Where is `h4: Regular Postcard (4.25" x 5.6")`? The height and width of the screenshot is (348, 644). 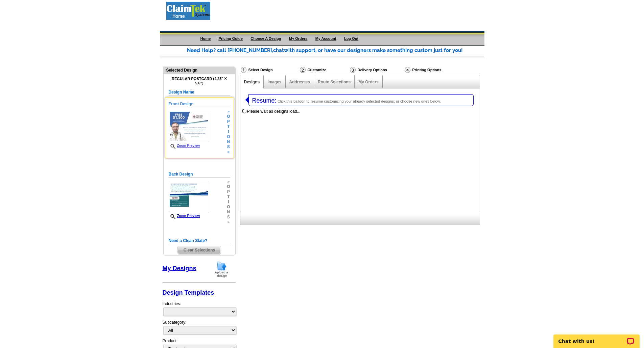 h4: Regular Postcard (4.25" x 5.6") is located at coordinates (200, 81).